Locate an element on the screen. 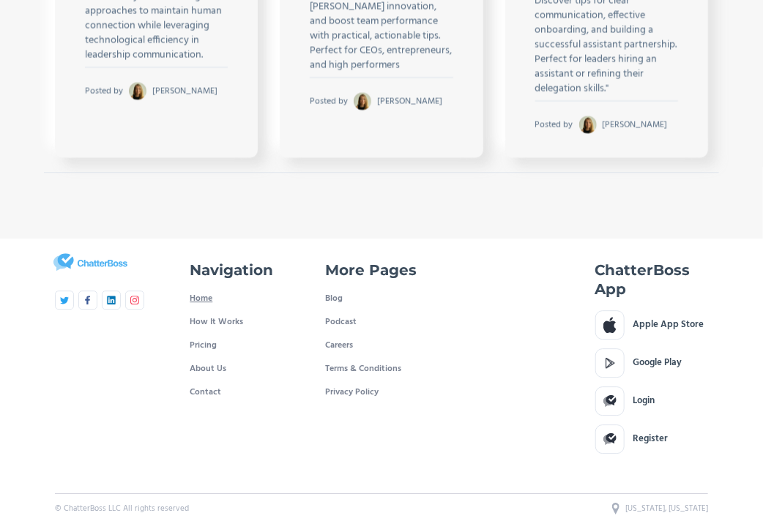 Image resolution: width=763 pixels, height=532 pixels. a: Careers is located at coordinates (339, 346).